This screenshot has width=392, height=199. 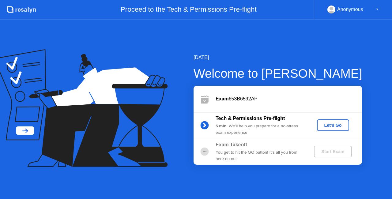 What do you see at coordinates (333, 152) in the screenshot?
I see `button: Start Exam` at bounding box center [333, 152].